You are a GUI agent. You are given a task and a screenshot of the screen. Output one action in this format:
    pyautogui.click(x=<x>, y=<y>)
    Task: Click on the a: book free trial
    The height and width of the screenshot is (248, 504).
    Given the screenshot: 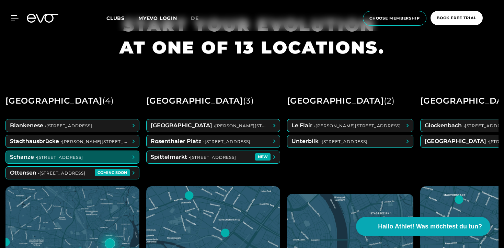 What is the action you would take?
    pyautogui.click(x=457, y=18)
    